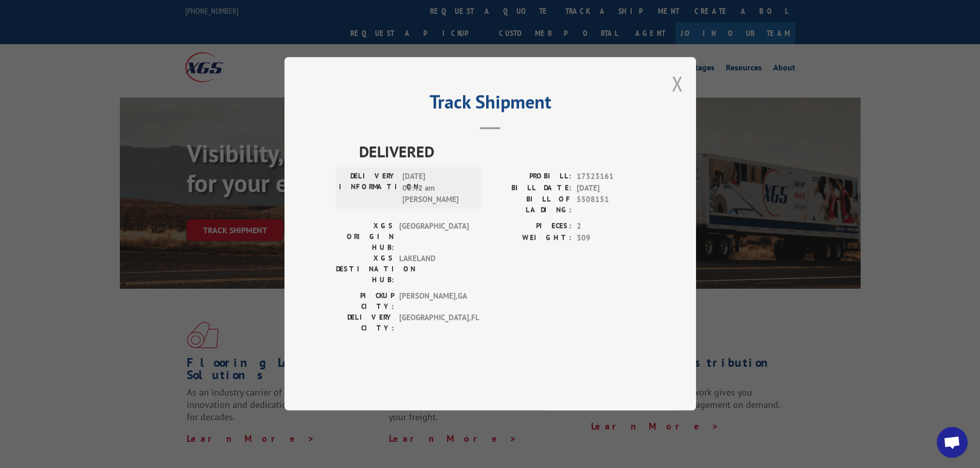 The image size is (980, 468). Describe the element at coordinates (434, 270) in the screenshot. I see `span: LAKELAND` at that location.